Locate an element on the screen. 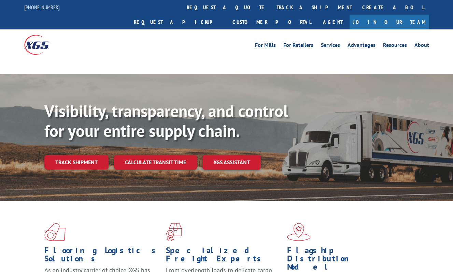 Image resolution: width=453 pixels, height=272 pixels. a: Services is located at coordinates (331, 46).